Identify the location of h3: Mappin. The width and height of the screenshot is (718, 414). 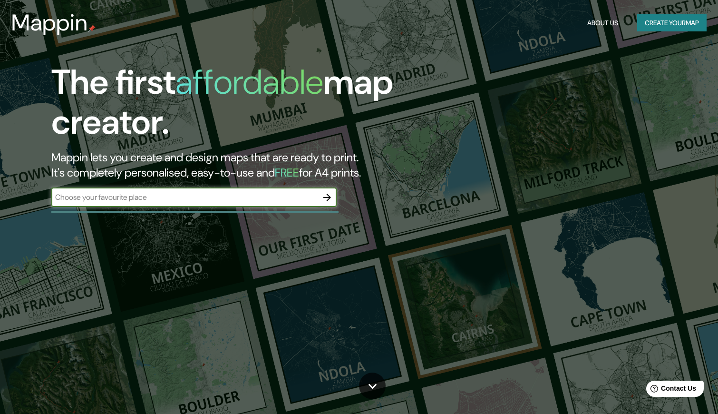
(49, 23).